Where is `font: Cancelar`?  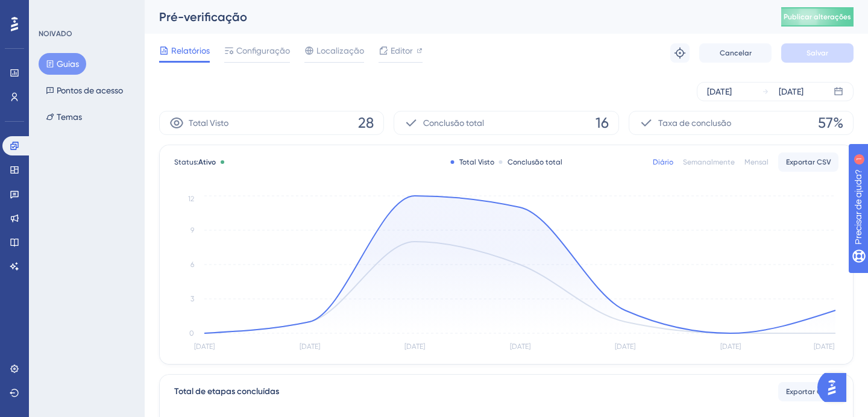
font: Cancelar is located at coordinates (735, 53).